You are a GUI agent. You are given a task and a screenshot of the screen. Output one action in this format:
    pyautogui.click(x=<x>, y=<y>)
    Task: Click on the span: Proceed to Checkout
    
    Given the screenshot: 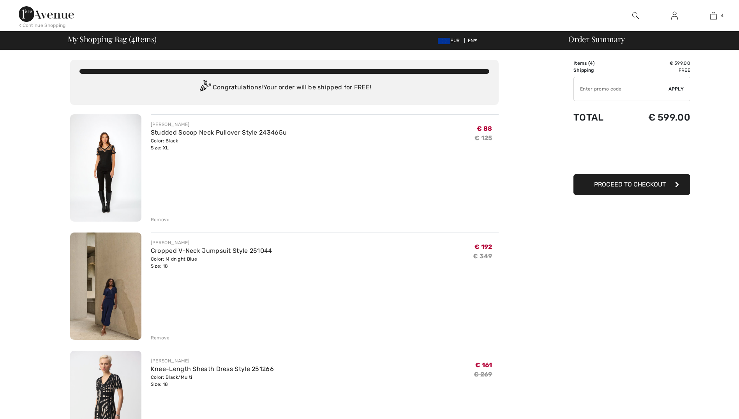 What is the action you would take?
    pyautogui.click(x=630, y=184)
    